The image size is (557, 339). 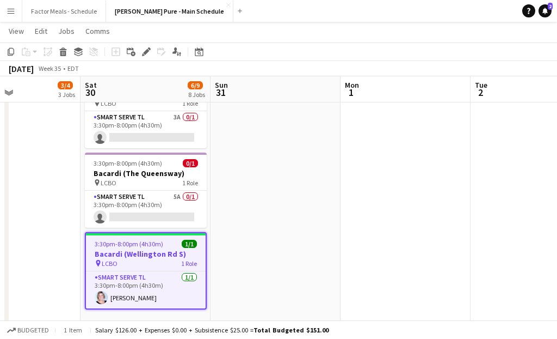 I want to click on button: Budgeted, so click(x=28, y=330).